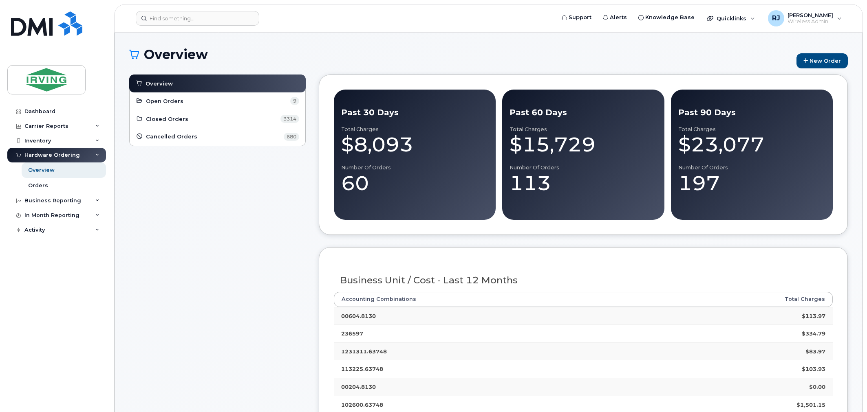  Describe the element at coordinates (290, 119) in the screenshot. I see `span: 3314` at that location.